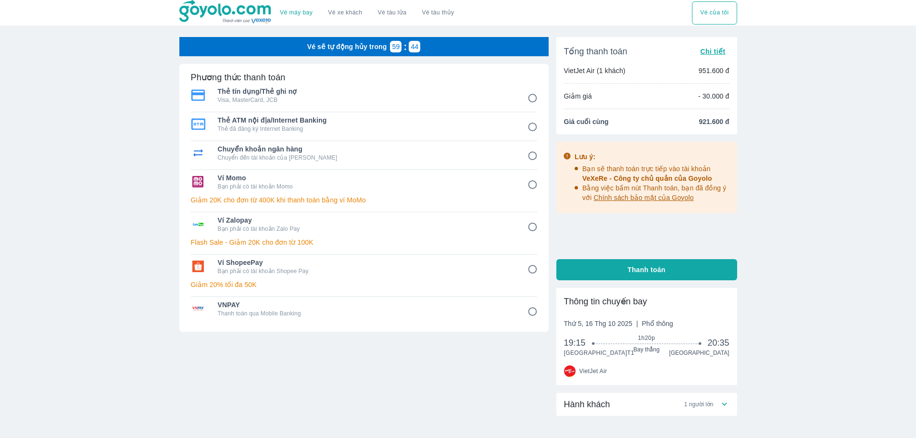  Describe the element at coordinates (366, 220) in the screenshot. I see `span: Ví Zalopay` at that location.